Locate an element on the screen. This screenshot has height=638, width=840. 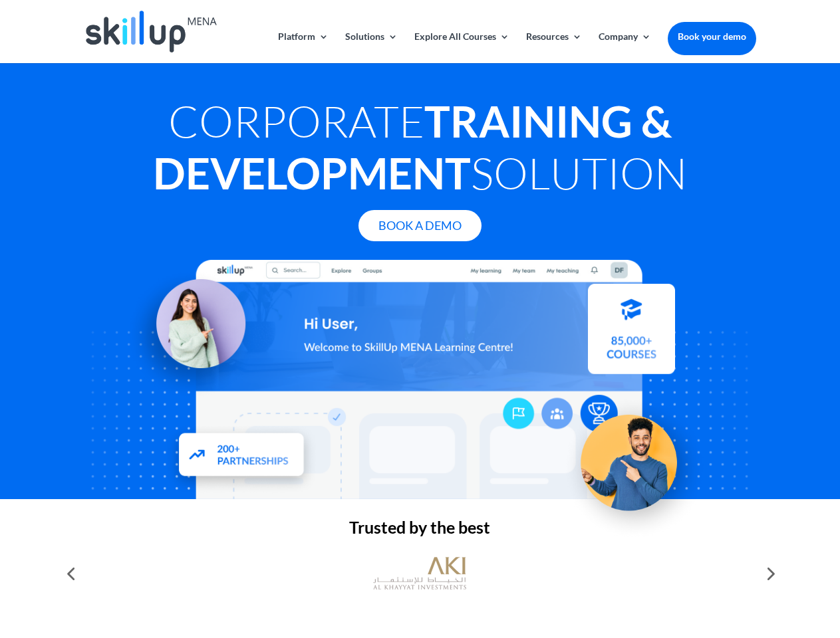
a: Explore All Courses is located at coordinates (461, 47).